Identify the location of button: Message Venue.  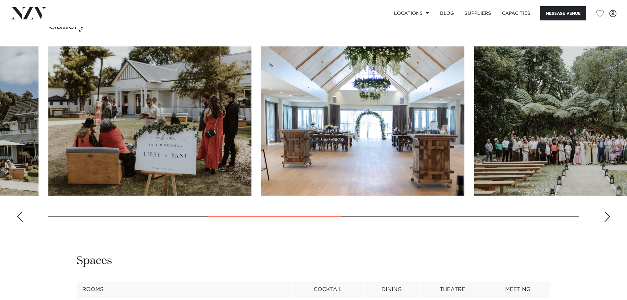
(563, 13).